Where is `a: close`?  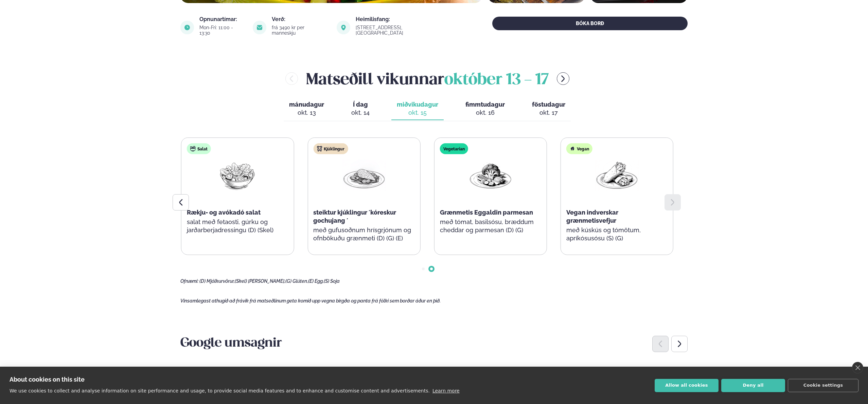
a: close is located at coordinates (858, 368).